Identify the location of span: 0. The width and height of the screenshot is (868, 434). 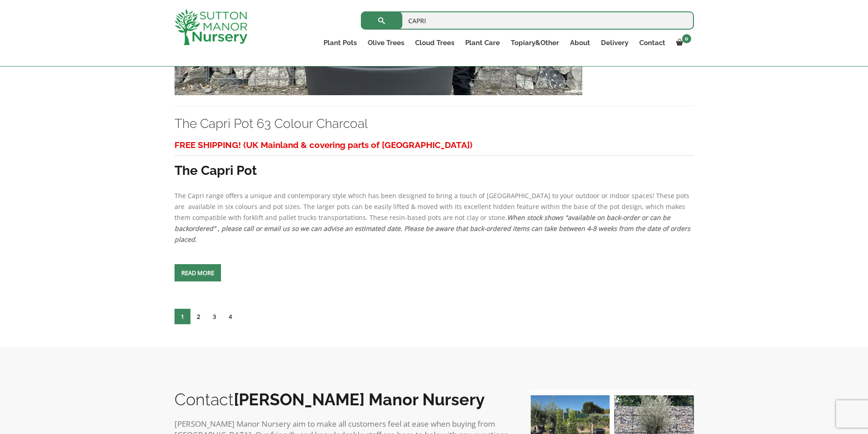
(687, 39).